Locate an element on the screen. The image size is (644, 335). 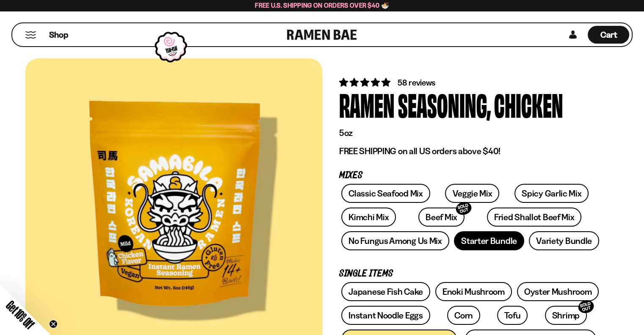
a: Enoki Mushroom is located at coordinates (473, 292).